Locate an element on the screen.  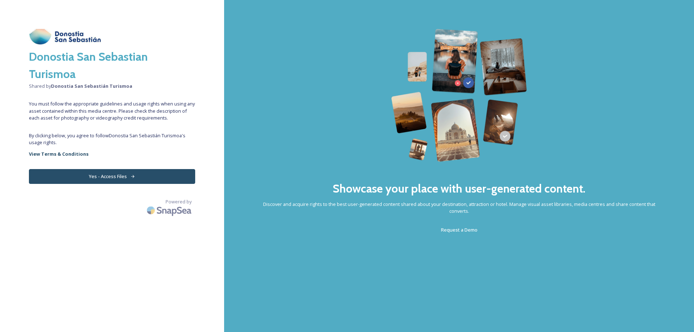
strong: View Terms & Conditions is located at coordinates (59, 154).